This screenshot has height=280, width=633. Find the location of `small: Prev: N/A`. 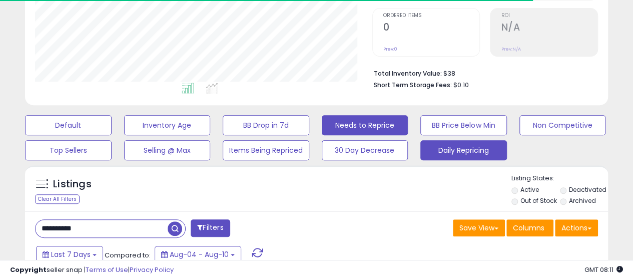

small: Prev: N/A is located at coordinates (510, 49).